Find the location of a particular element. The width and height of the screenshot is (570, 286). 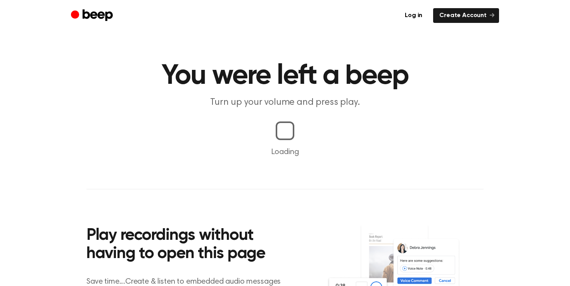

p: Turn up your volume and press play. is located at coordinates (285, 102).